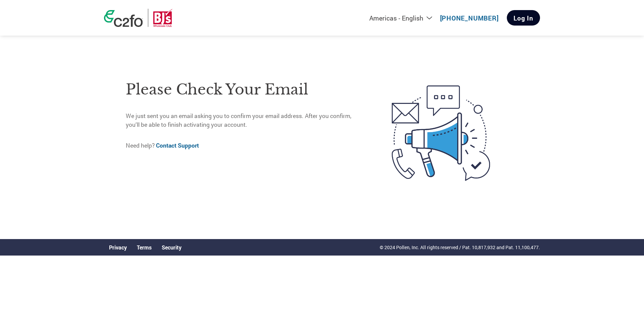 Image resolution: width=644 pixels, height=309 pixels. What do you see at coordinates (245, 121) in the screenshot?
I see `p: We just sent you an email asking you to confirm your email address. After you confirm, you’ll be ...` at bounding box center [245, 121].